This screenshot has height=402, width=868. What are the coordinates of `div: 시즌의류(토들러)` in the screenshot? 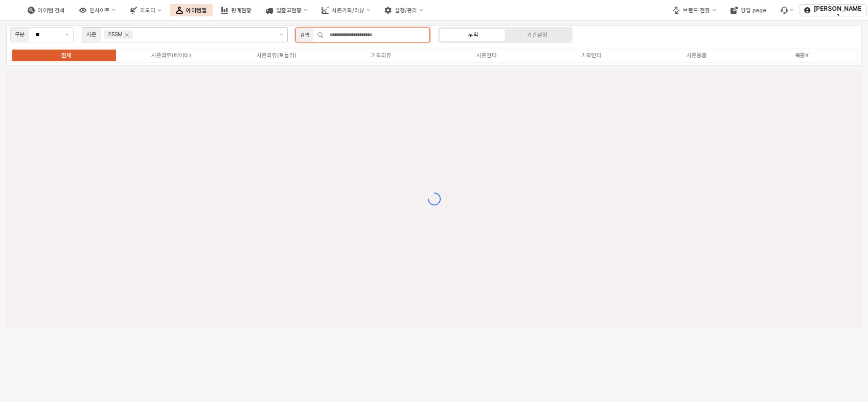 It's located at (276, 55).